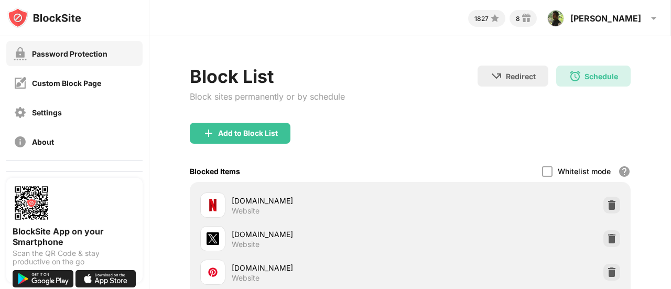  What do you see at coordinates (43, 278) in the screenshot?
I see `img: get-it-on-google-play.svg` at bounding box center [43, 278].